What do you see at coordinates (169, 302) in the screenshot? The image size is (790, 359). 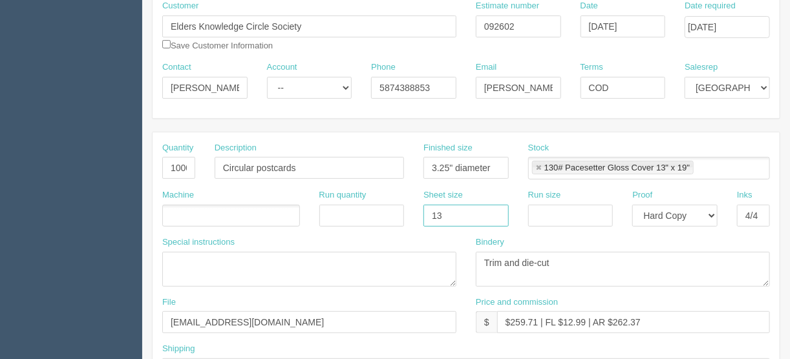 I see `label: File` at bounding box center [169, 302].